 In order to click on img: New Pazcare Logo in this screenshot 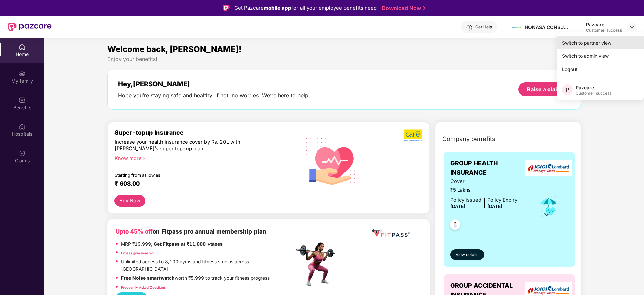, I will do `click(30, 27)`.